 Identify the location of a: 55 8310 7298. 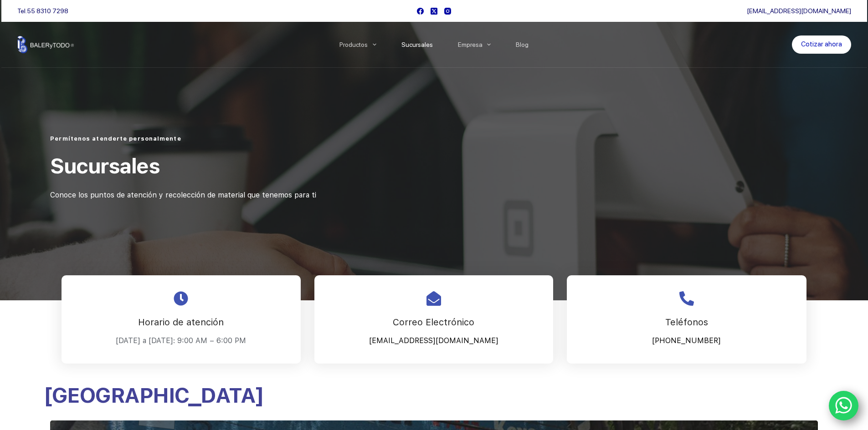
(47, 11).